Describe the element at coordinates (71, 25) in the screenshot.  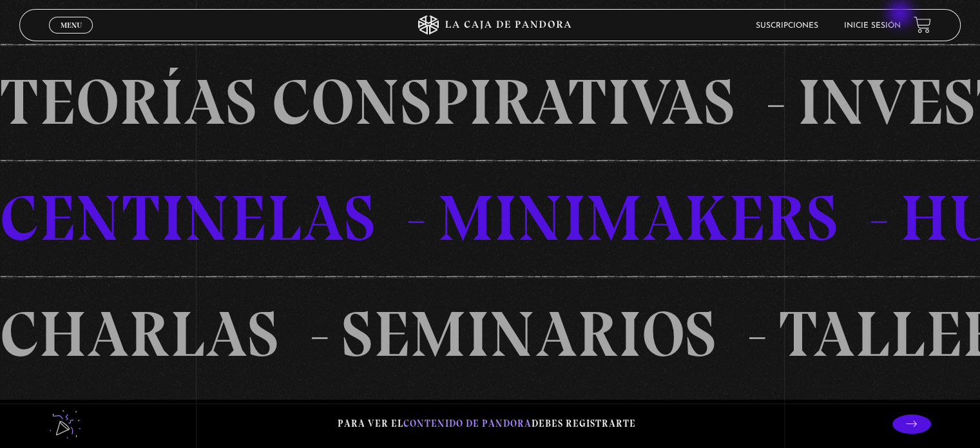
I see `span: Menu` at that location.